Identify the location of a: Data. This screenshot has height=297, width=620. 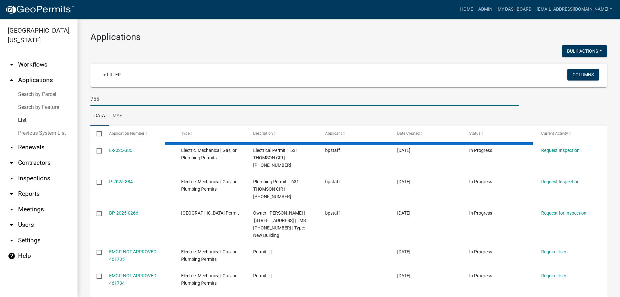
(99, 116).